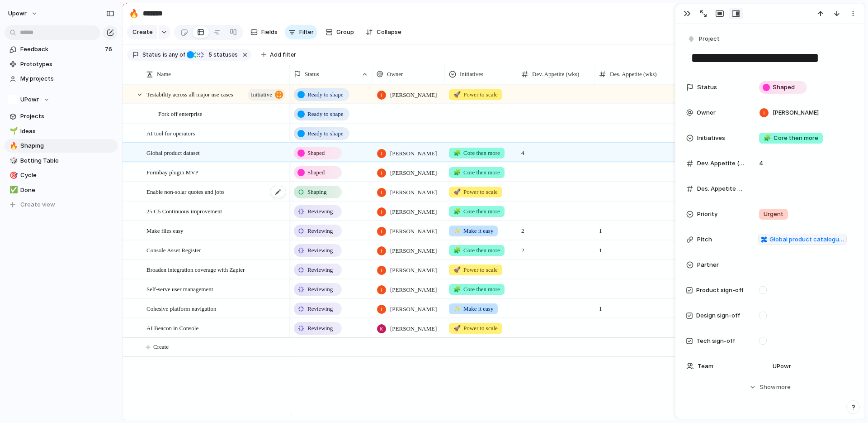  I want to click on div: 🎲Betting Table, so click(61, 160).